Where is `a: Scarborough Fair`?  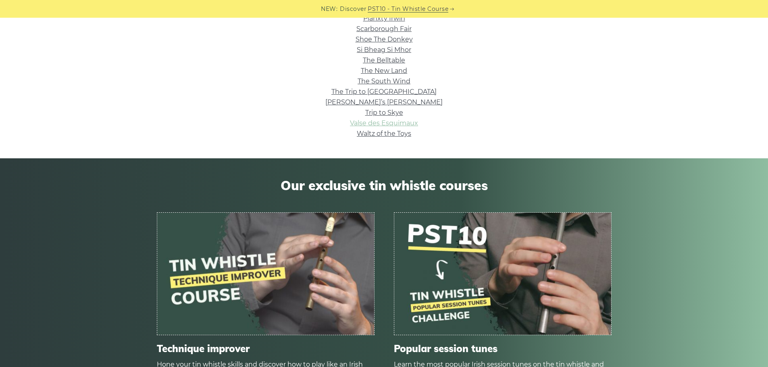
a: Scarborough Fair is located at coordinates (384, 29).